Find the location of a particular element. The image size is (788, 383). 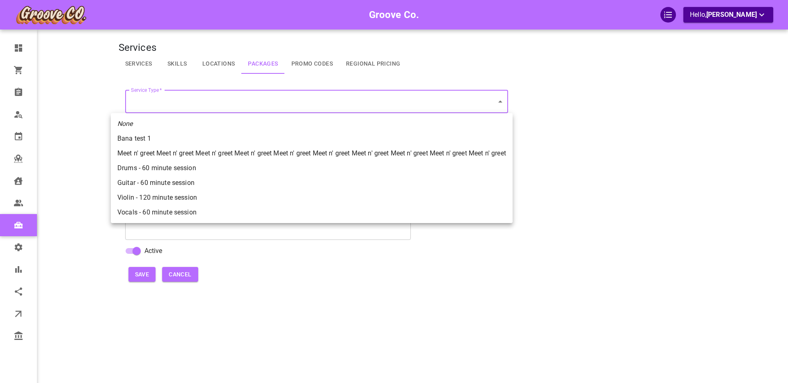

li: Meet n' greet Meet n' greet Meet n' greet Meet n' greet Meet n' greet Meet n' greet Meet n' greet... is located at coordinates (312, 154).